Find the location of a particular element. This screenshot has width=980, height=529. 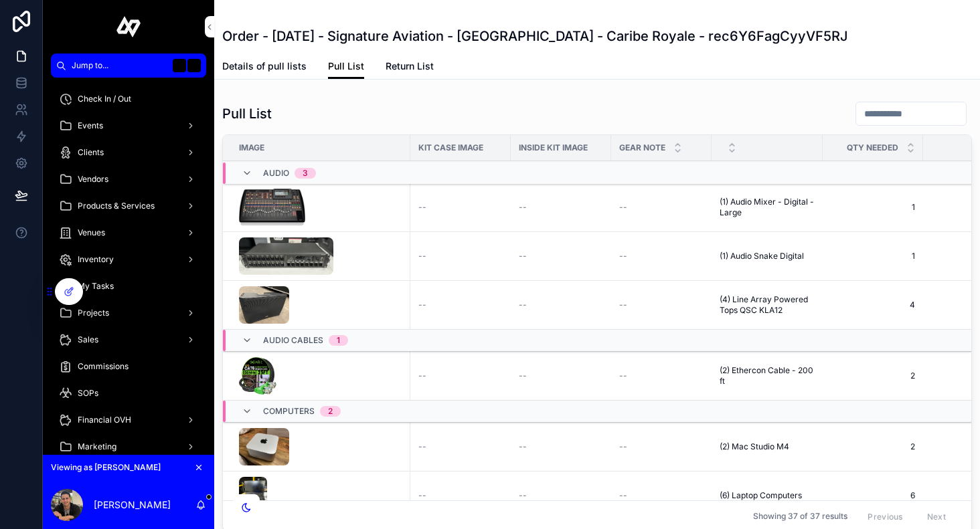

a: Financial OVH is located at coordinates (128, 420).